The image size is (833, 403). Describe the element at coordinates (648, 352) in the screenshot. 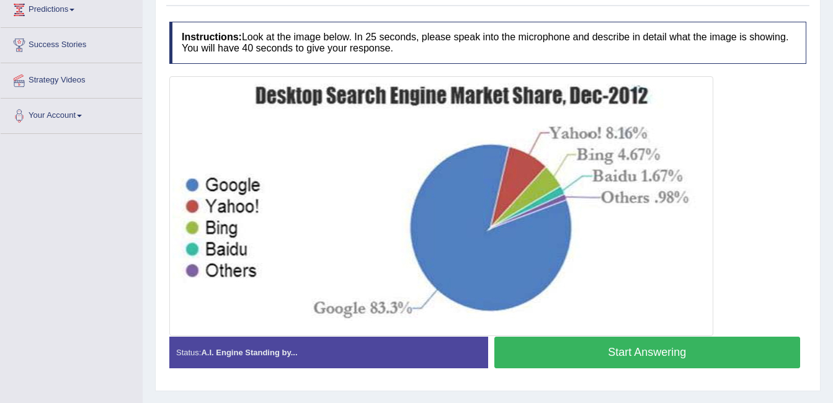

I see `button: Start Answering` at that location.